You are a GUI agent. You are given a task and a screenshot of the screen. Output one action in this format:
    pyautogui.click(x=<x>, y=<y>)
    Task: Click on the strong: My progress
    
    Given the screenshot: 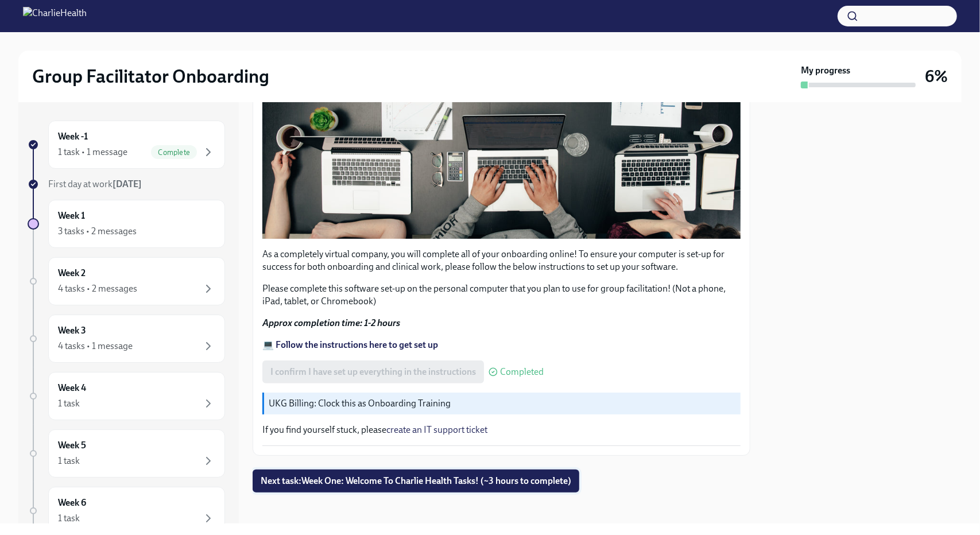 What is the action you would take?
    pyautogui.click(x=826, y=70)
    